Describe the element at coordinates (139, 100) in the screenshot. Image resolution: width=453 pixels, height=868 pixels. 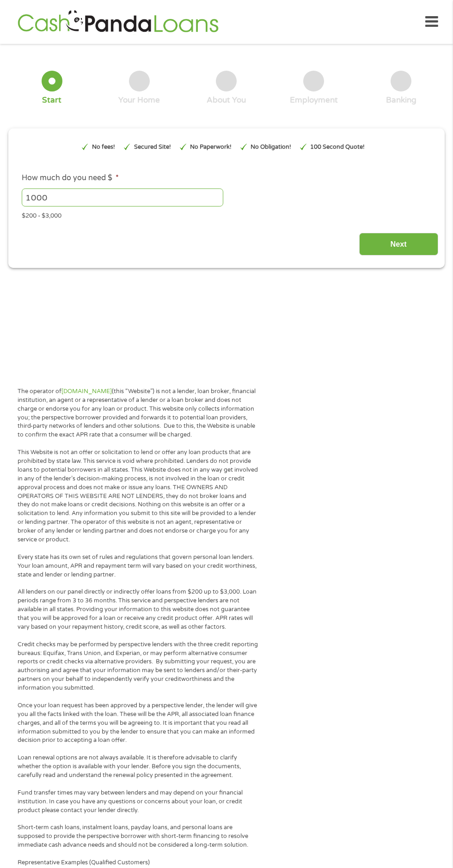
I see `div: Your Home` at that location.